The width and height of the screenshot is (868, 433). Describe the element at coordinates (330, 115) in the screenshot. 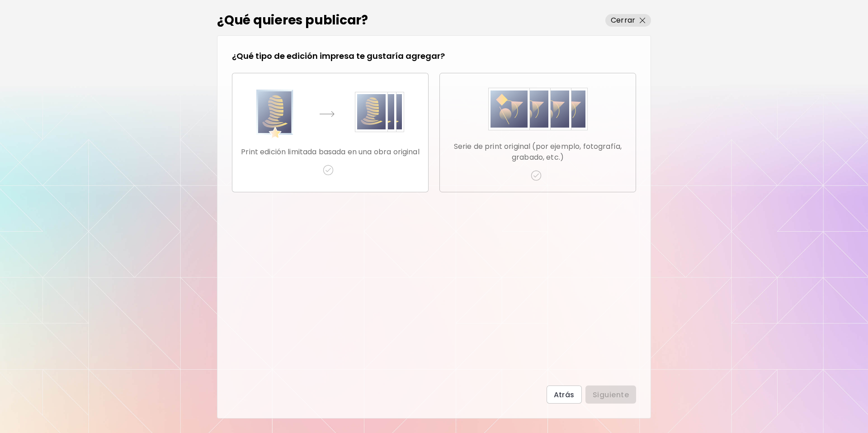

I see `img: Original Artwork` at that location.